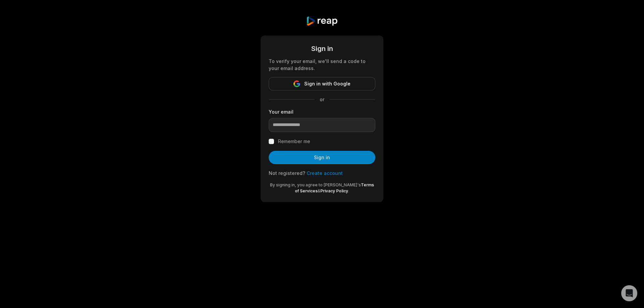 The width and height of the screenshot is (644, 308). What do you see at coordinates (334, 191) in the screenshot?
I see `a: Privacy Policy` at bounding box center [334, 191].